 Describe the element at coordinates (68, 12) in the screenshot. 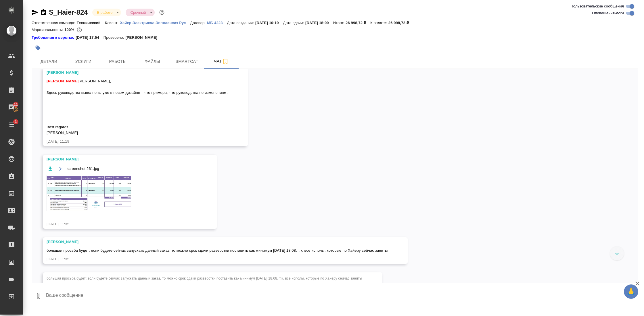

I see `a: S_Haier-824` at that location.